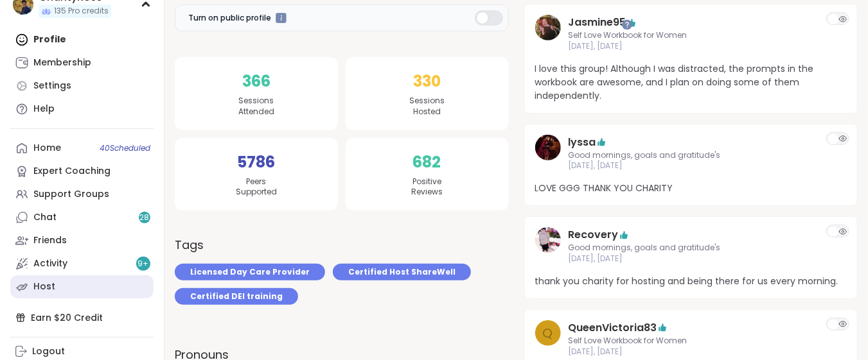 The width and height of the screenshot is (868, 360). Describe the element at coordinates (613, 328) in the screenshot. I see `a: QueenVictoria83` at that location.